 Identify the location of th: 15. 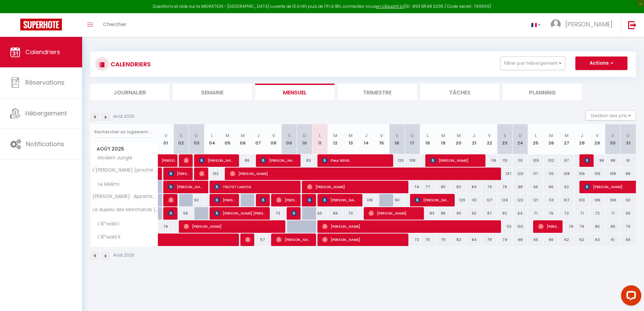
(382, 139).